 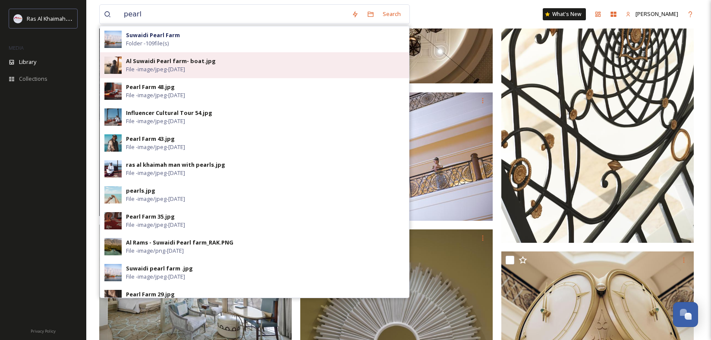 What do you see at coordinates (16, 47) in the screenshot?
I see `span: MEDIA` at bounding box center [16, 47].